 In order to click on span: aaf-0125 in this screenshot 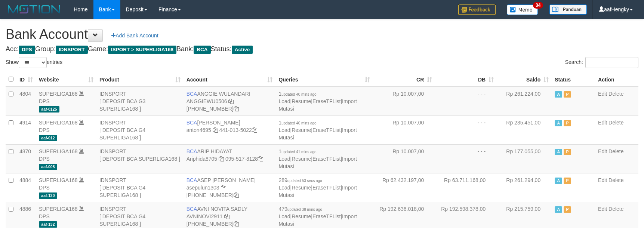, I will do `click(49, 109)`.